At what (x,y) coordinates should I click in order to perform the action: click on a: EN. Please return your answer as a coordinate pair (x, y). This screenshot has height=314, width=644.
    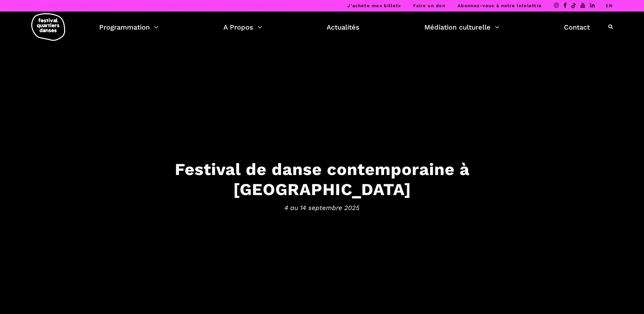
    Looking at the image, I should click on (609, 5).